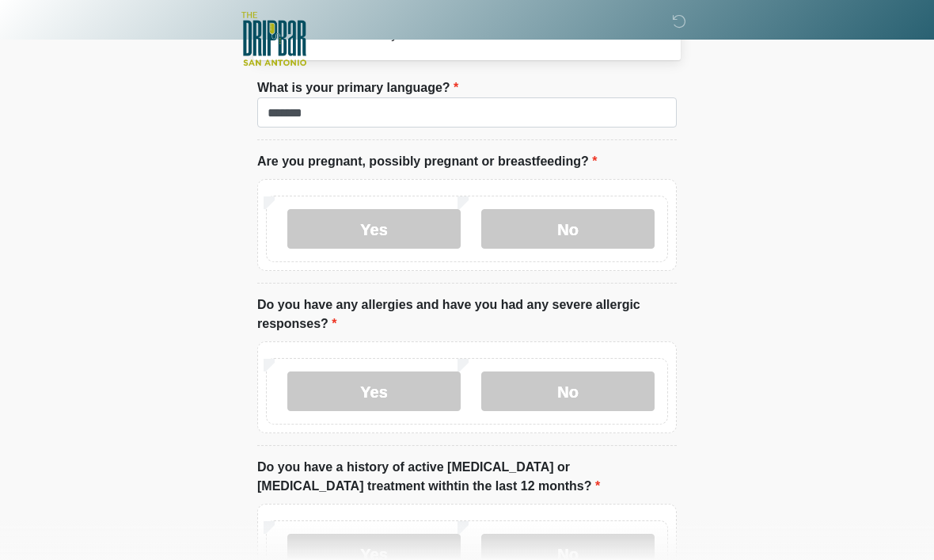 This screenshot has height=560, width=934. Describe the element at coordinates (274, 40) in the screenshot. I see `img: The DRIPBaR - San Antonio Fossil Creek Logo` at that location.